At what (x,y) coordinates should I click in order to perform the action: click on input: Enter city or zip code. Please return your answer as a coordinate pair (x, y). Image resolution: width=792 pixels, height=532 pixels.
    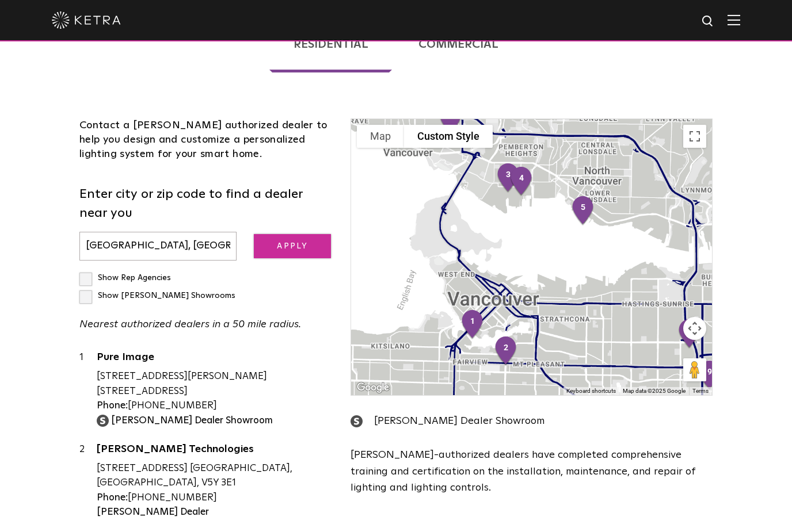
    Looking at the image, I should click on (158, 246).